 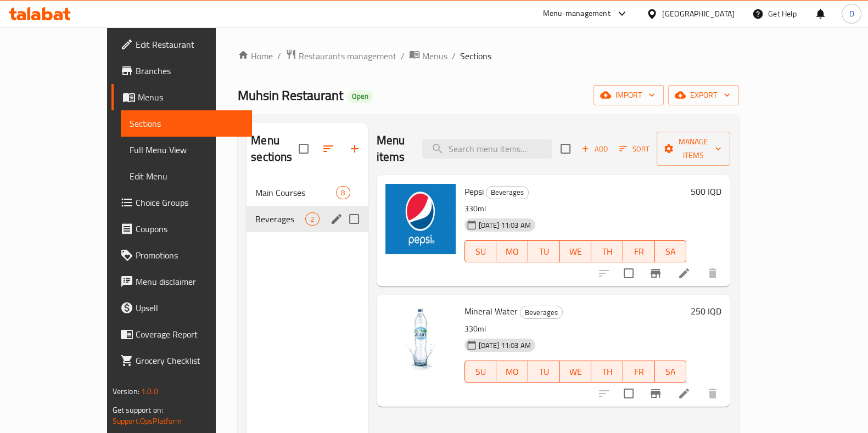 I want to click on nav: breadcrumb, so click(x=488, y=56).